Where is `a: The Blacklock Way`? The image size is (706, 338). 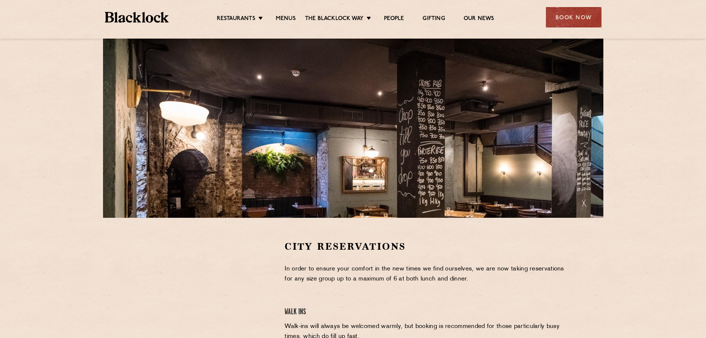
a: The Blacklock Way is located at coordinates (334, 19).